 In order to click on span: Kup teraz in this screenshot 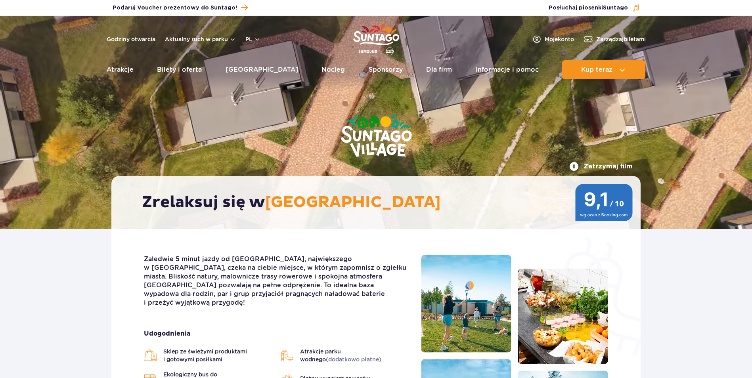, I will do `click(597, 70)`.